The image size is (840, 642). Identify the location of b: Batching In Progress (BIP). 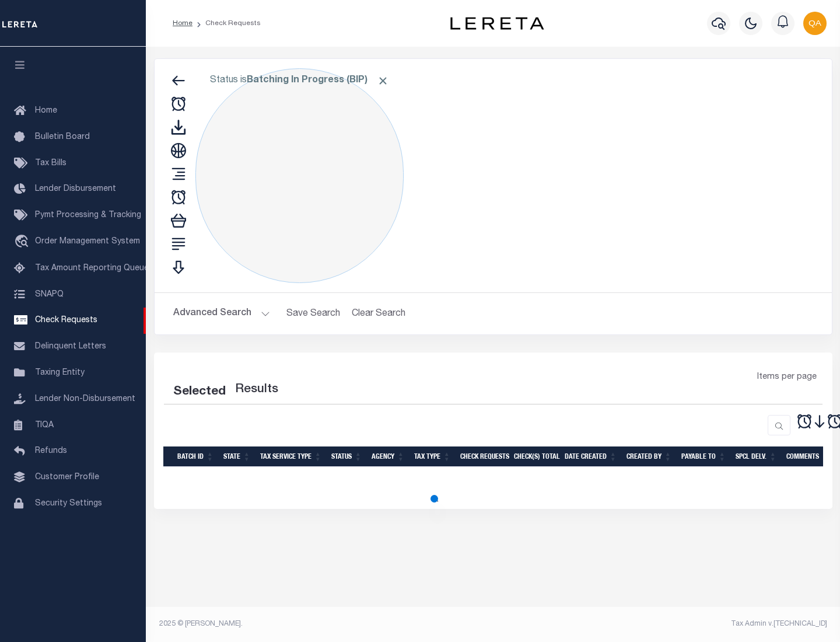
(318, 81).